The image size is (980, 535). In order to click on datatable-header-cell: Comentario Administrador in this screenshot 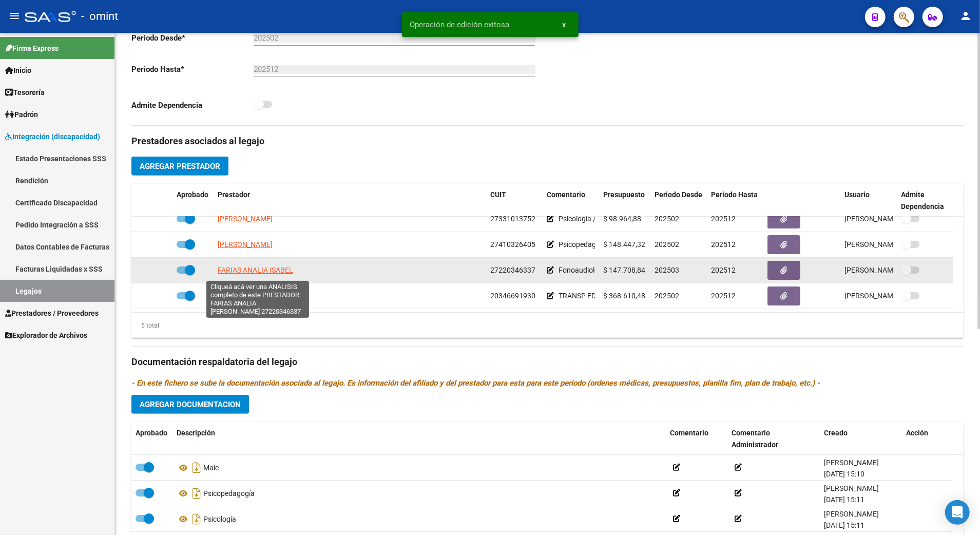, I will do `click(773, 439)`.